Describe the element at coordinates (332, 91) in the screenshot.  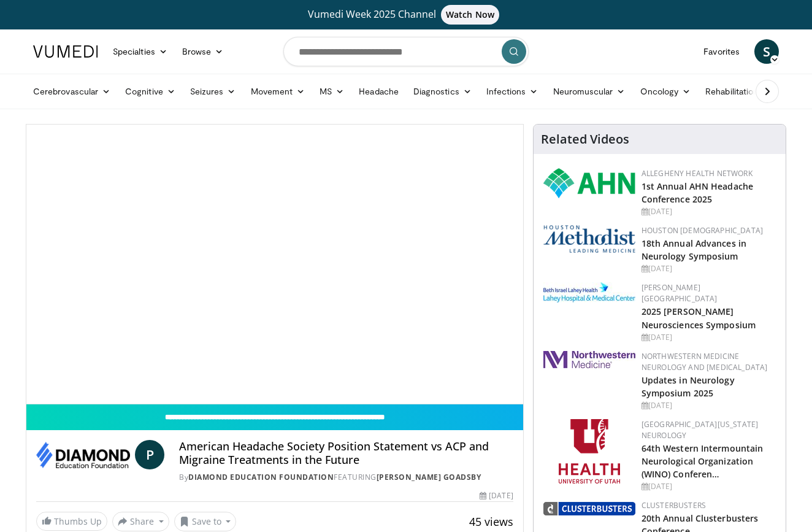
I see `a: MS` at that location.